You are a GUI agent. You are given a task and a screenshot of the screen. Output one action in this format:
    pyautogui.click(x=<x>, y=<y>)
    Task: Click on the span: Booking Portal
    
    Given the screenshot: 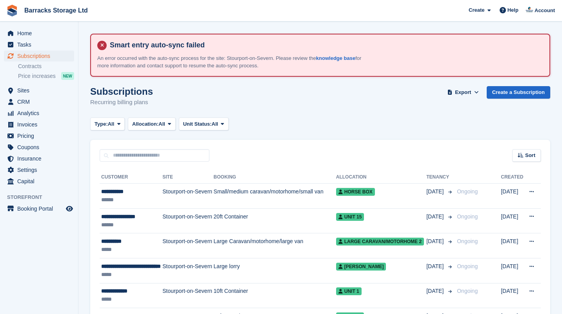 What is the action you would take?
    pyautogui.click(x=41, y=209)
    